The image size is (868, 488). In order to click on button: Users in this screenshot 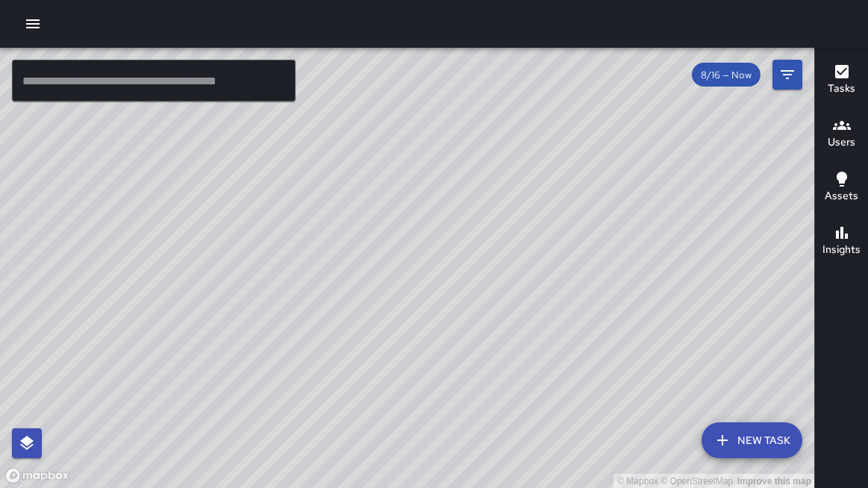, I will do `click(841, 134)`.